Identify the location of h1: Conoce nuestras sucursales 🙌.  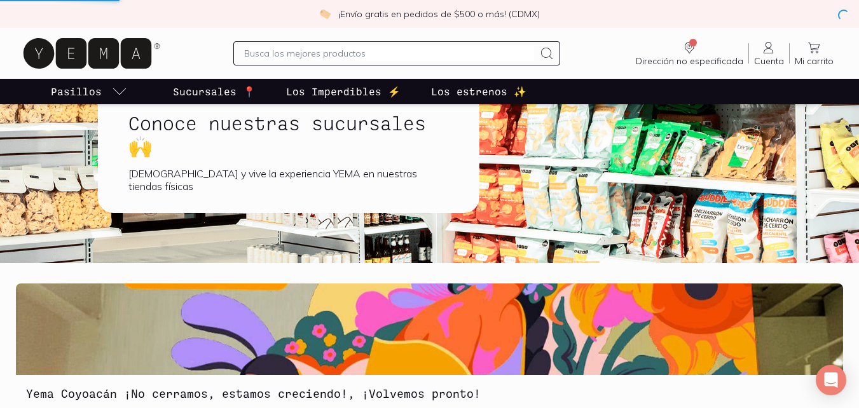
(289, 134).